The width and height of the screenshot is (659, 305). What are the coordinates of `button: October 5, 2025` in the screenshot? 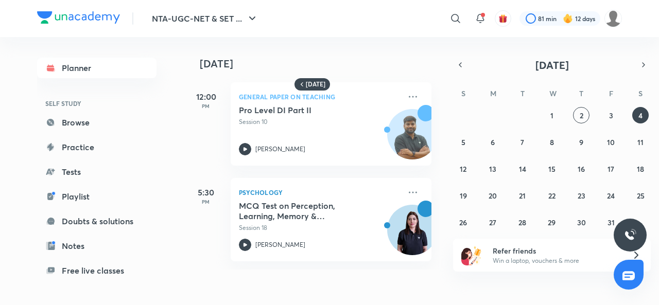 It's located at (464, 142).